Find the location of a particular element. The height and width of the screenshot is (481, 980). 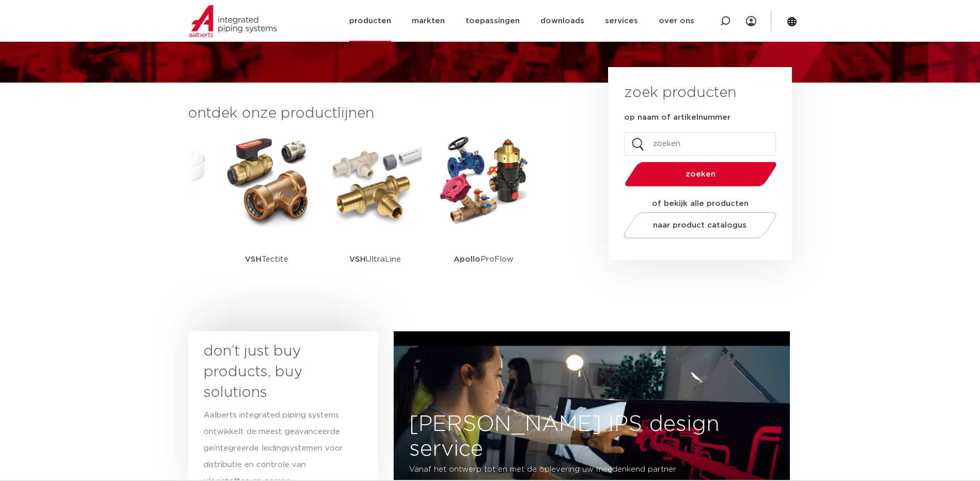

p: UltraLine is located at coordinates (375, 259).